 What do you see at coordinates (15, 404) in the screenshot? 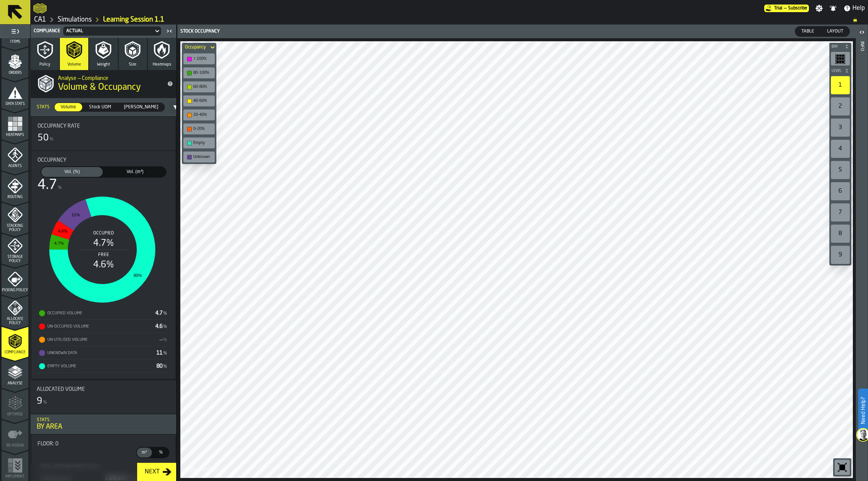
I see `li: menu Optimise` at bounding box center [15, 404].